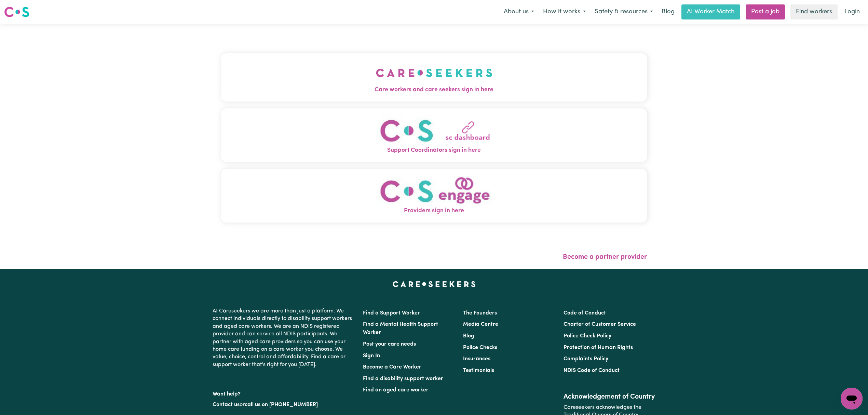 This screenshot has width=868, height=415. I want to click on button: How it works, so click(565, 12).